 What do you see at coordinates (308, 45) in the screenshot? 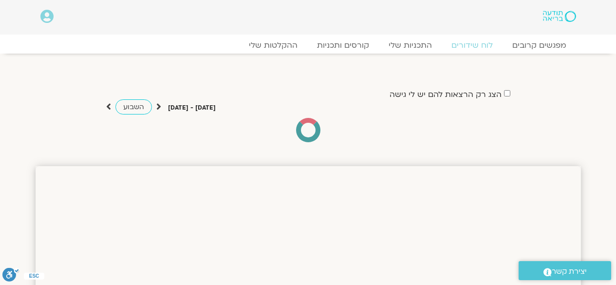
I see `nav: Menu` at bounding box center [308, 45].